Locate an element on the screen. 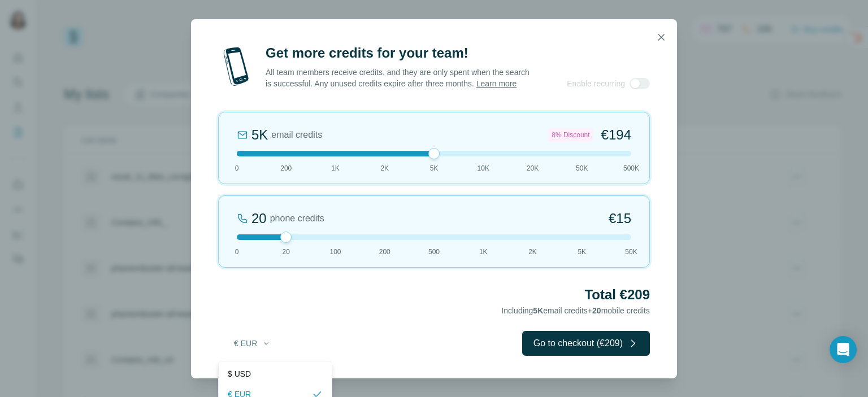  span: Enable recurring is located at coordinates (596, 84).